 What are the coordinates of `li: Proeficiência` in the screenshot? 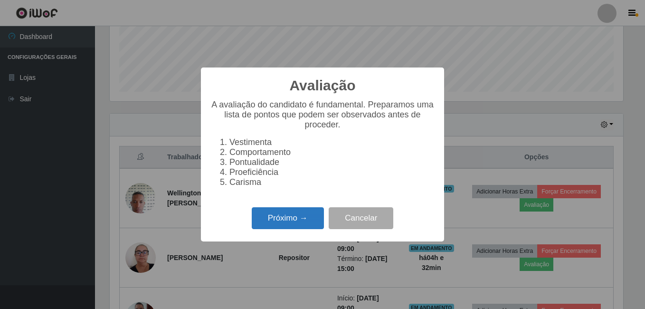 It's located at (332, 172).